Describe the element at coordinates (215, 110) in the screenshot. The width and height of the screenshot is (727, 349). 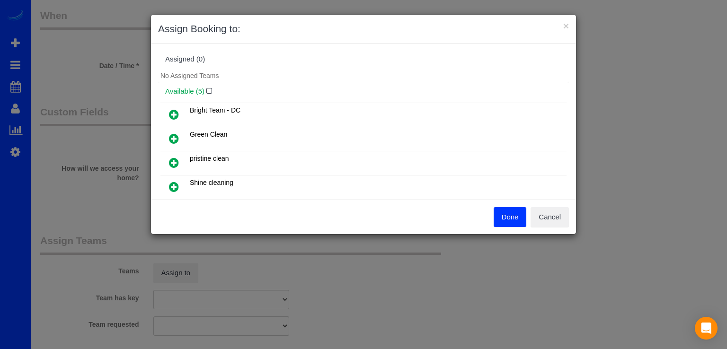
I see `span: Bright Team - DC` at that location.